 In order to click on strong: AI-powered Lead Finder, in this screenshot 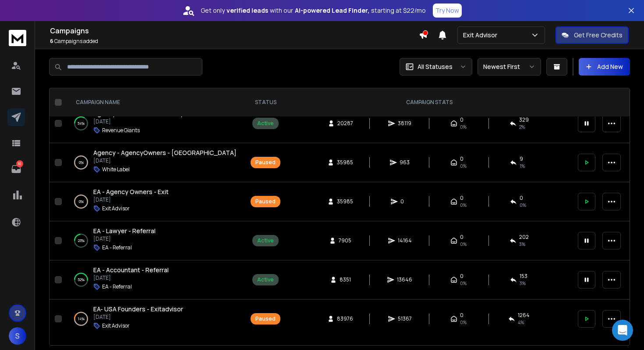, I will do `click(332, 10)`.